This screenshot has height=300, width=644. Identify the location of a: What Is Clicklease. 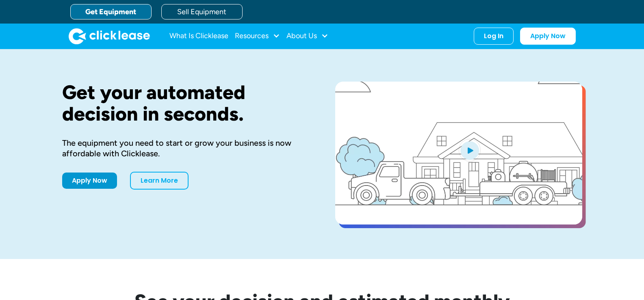
(199, 36).